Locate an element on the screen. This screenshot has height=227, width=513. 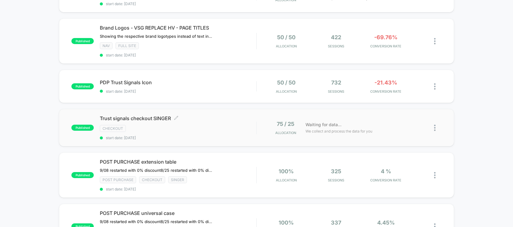
span: -69.76% is located at coordinates (386, 37).